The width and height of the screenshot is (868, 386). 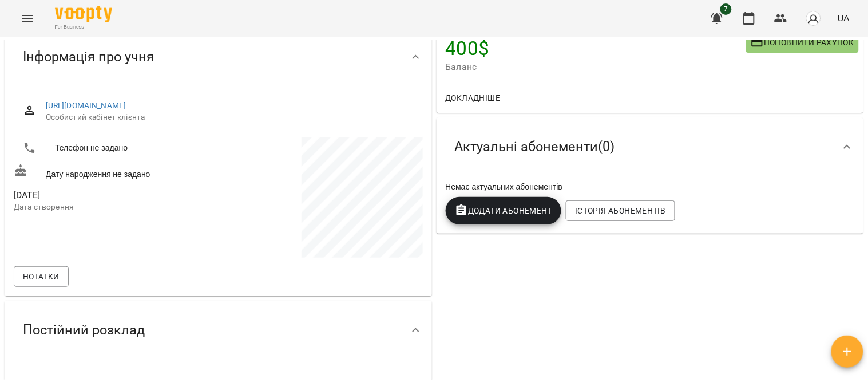 I want to click on li: Телефон не задано, so click(x=114, y=148).